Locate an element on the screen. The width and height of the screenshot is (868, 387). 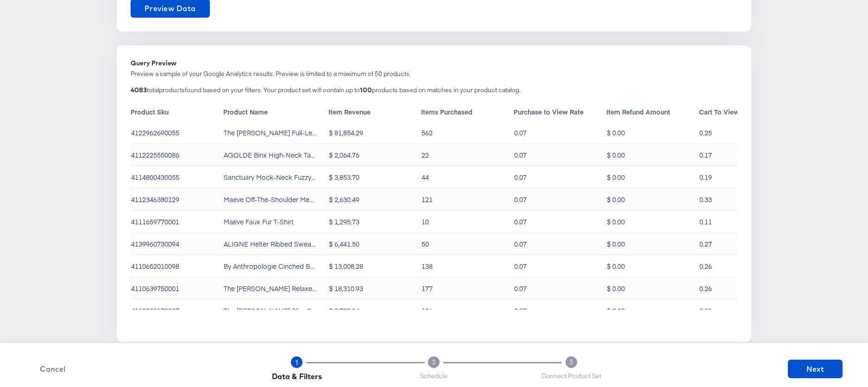
div: Maeve Off-The-Shoulder Mesh Top is located at coordinates (270, 199).